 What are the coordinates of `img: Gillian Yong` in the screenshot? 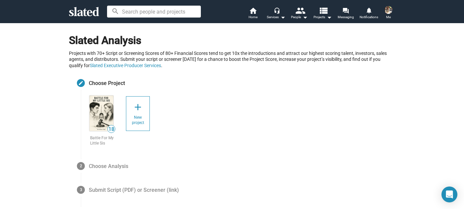 It's located at (388, 10).